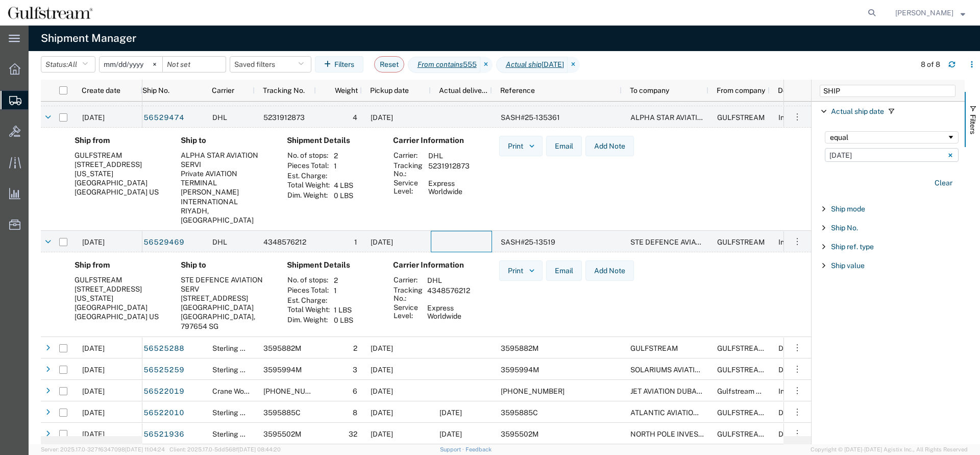 Image resolution: width=980 pixels, height=455 pixels. What do you see at coordinates (524, 65) in the screenshot?
I see `i: Actual ship` at bounding box center [524, 65].